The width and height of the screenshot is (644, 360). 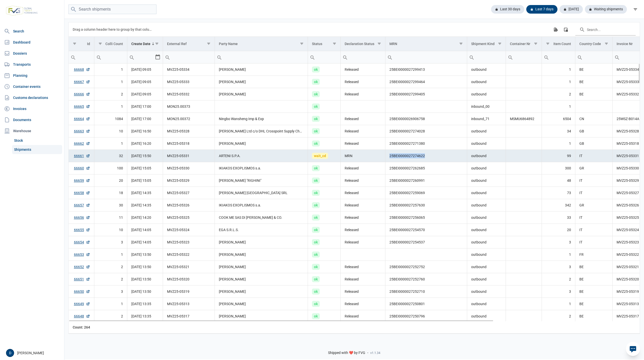 What do you see at coordinates (189, 291) in the screenshot?
I see `td: MVZ25-05319` at bounding box center [189, 291].